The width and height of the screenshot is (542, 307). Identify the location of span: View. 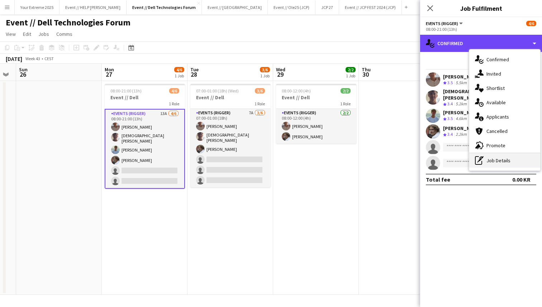
(11, 34).